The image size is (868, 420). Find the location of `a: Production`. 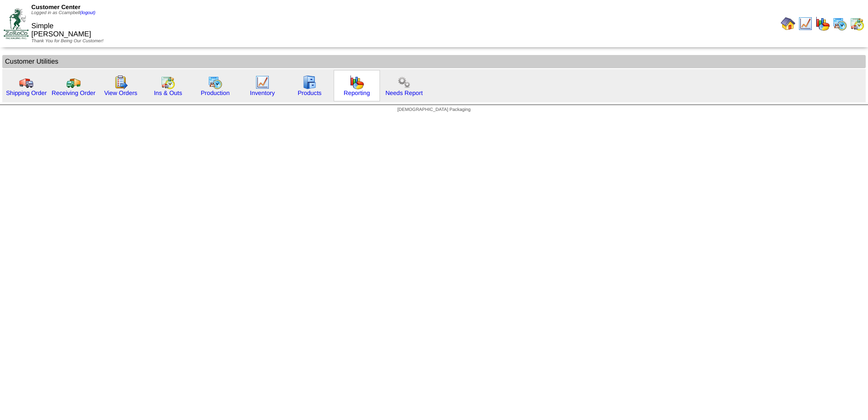

a: Production is located at coordinates (215, 93).